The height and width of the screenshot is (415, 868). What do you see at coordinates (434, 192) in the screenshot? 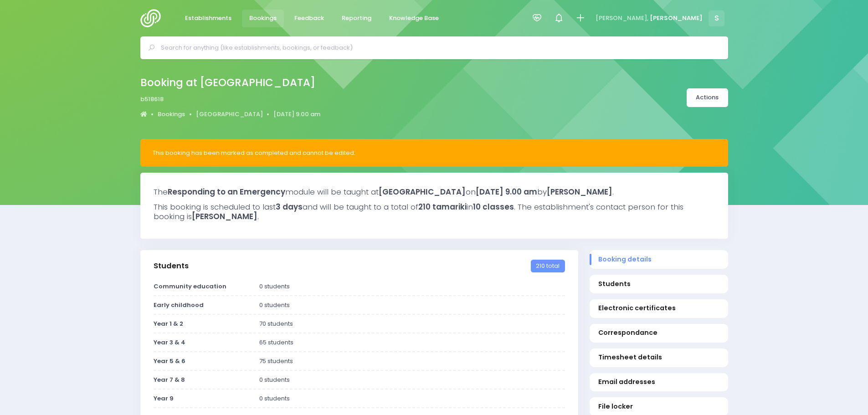
I see `h3: The module will be taught at on by .` at bounding box center [434, 192].